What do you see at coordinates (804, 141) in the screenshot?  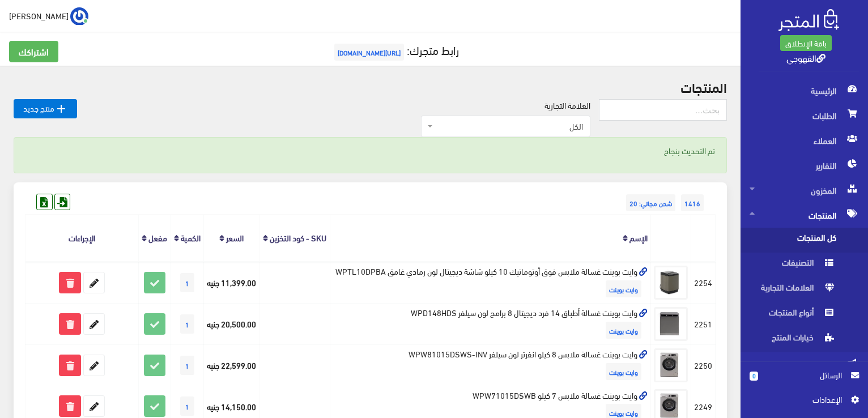 I see `span: العملاء` at bounding box center [804, 141].